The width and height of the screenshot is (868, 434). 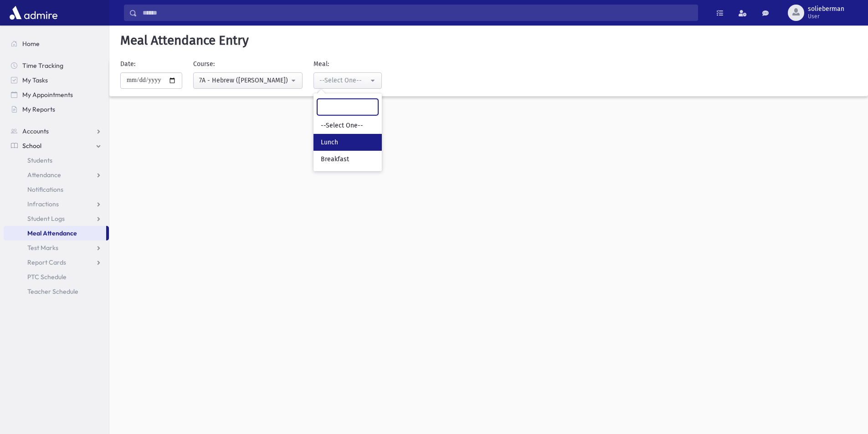 What do you see at coordinates (826, 9) in the screenshot?
I see `span: solieberman` at bounding box center [826, 9].